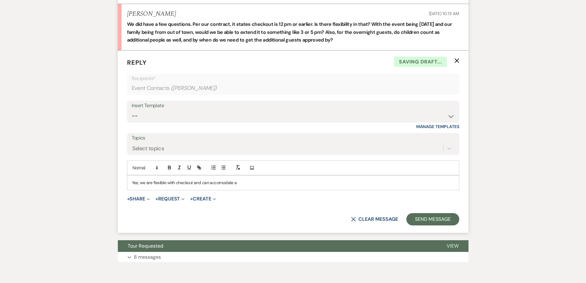 Image resolution: width=586 pixels, height=283 pixels. What do you see at coordinates (203, 199) in the screenshot?
I see `button: Create` at bounding box center [203, 199].